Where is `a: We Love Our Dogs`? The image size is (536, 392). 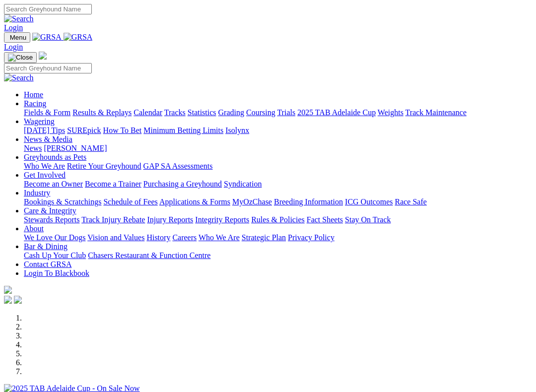
a: We Love Our Dogs is located at coordinates (55, 237).